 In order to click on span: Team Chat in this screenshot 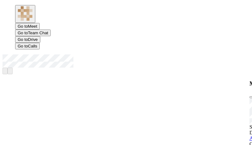, I will do `click(38, 33)`.